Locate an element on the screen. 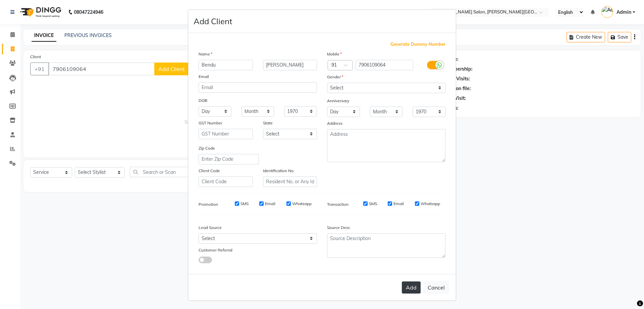 The height and width of the screenshot is (309, 644). span: Generate Dummy Number is located at coordinates (418, 44).